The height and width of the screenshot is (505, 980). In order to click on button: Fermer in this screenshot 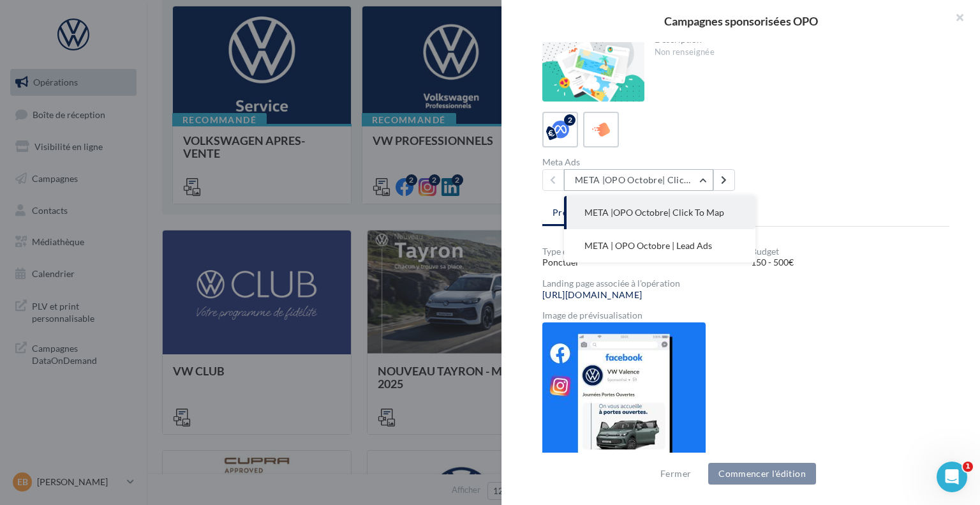, I will do `click(676, 473)`.